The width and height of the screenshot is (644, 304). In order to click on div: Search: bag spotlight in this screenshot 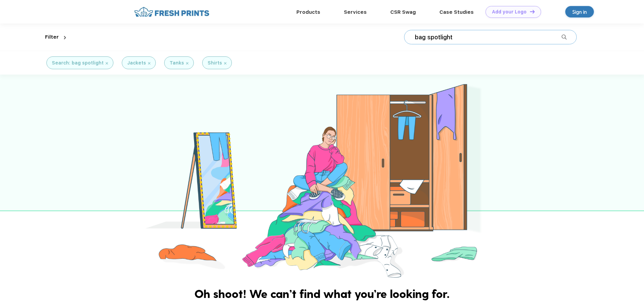, I will do `click(78, 63)`.